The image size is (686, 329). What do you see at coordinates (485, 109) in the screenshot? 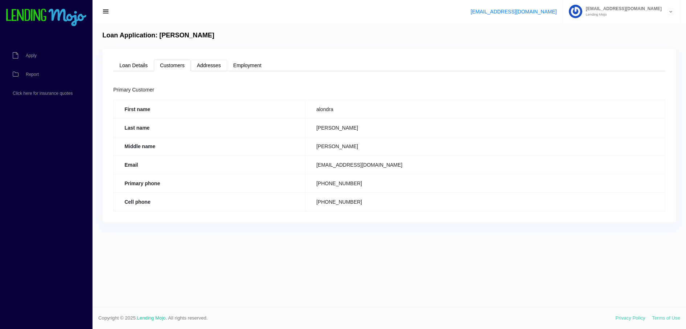
I see `td: alondra` at bounding box center [485, 109].